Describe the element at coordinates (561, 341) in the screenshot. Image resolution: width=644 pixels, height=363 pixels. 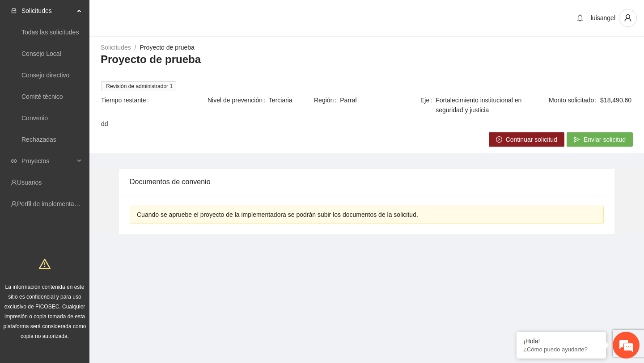
I see `div: ¡Hola!` at that location.